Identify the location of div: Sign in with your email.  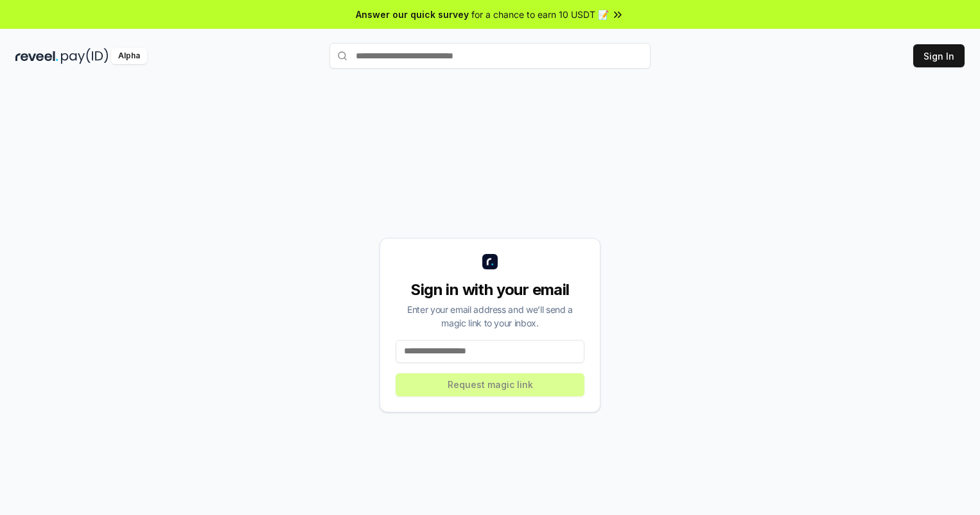
(490, 290).